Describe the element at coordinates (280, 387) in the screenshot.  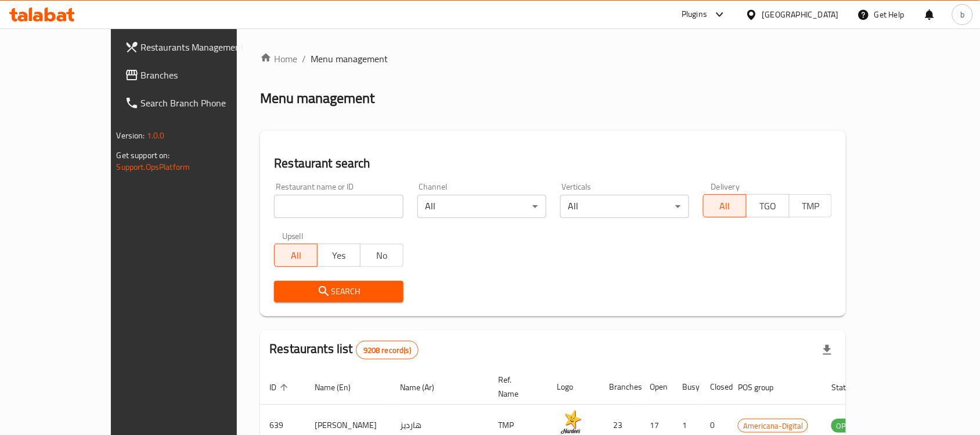
I see `span: ID` at that location.